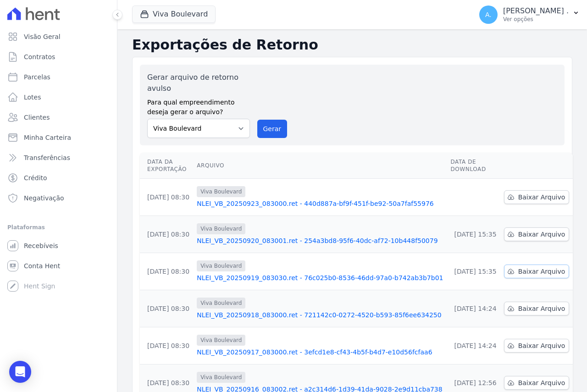 This screenshot has width=587, height=392. Describe the element at coordinates (37, 77) in the screenshot. I see `span: Parcelas` at that location.